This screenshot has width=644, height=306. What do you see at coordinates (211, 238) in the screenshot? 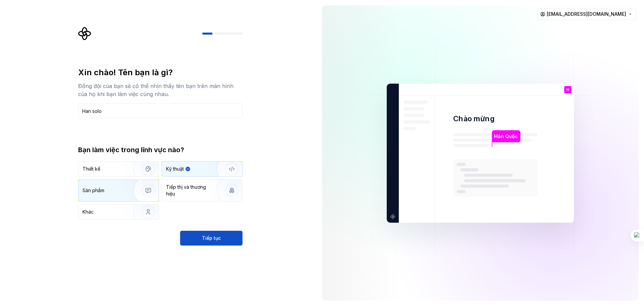
I see `button: Tiếp tục` at bounding box center [211, 238].